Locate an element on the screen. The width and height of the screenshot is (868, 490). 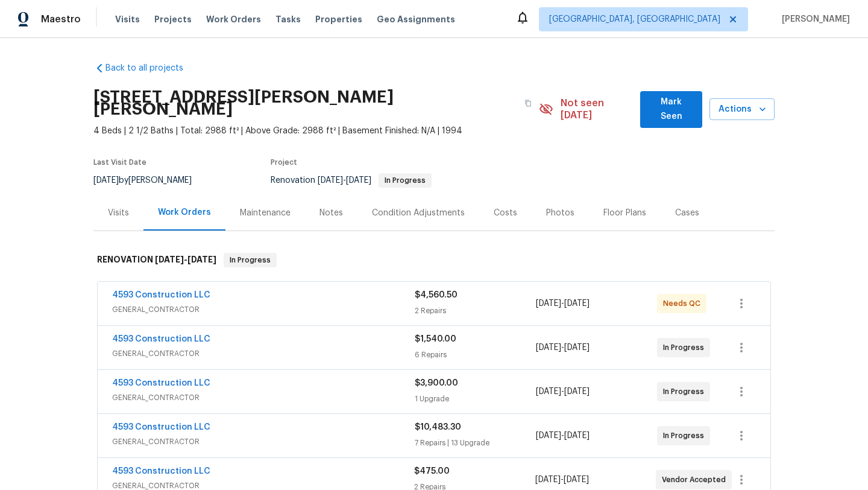
span: Vendor Accepted is located at coordinates (697, 479).